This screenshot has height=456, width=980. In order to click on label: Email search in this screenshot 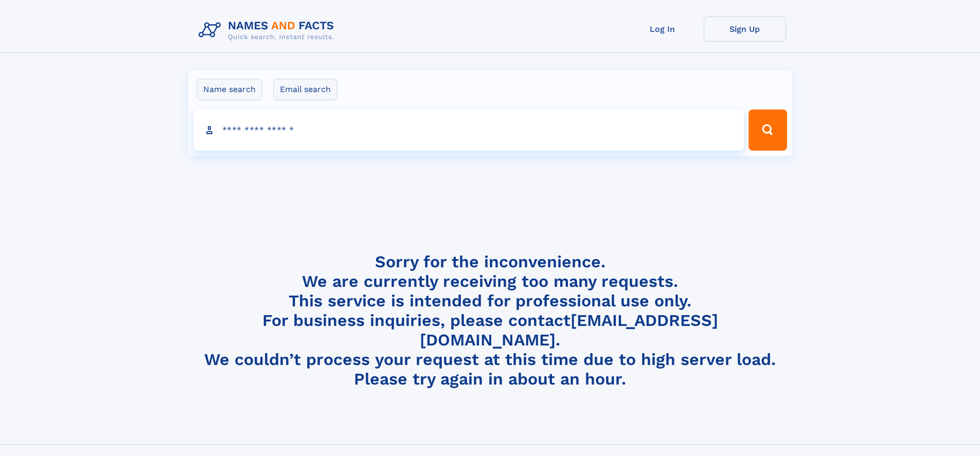, I will do `click(305, 90)`.